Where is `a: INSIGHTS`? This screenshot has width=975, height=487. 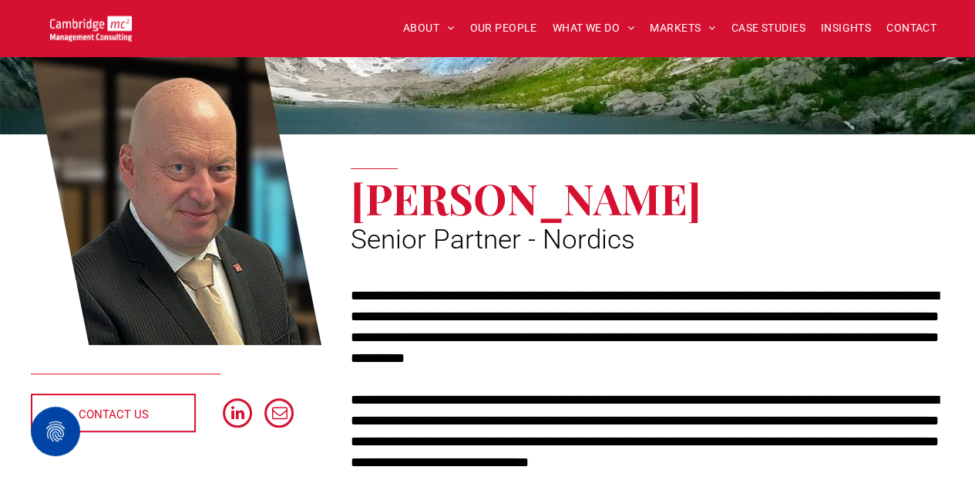 a: INSIGHTS is located at coordinates (846, 28).